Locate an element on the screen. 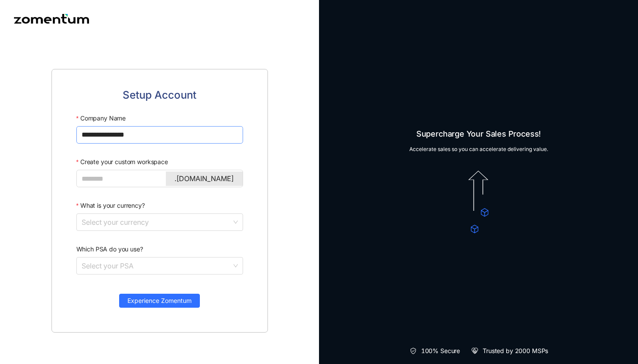 This screenshot has height=364, width=638. input: Create your custom workspace is located at coordinates (159, 179).